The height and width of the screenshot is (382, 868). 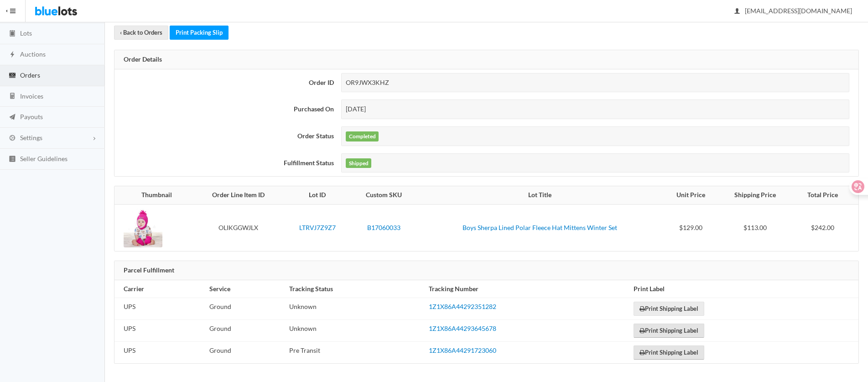 What do you see at coordinates (825, 228) in the screenshot?
I see `td: $242.00` at bounding box center [825, 228].